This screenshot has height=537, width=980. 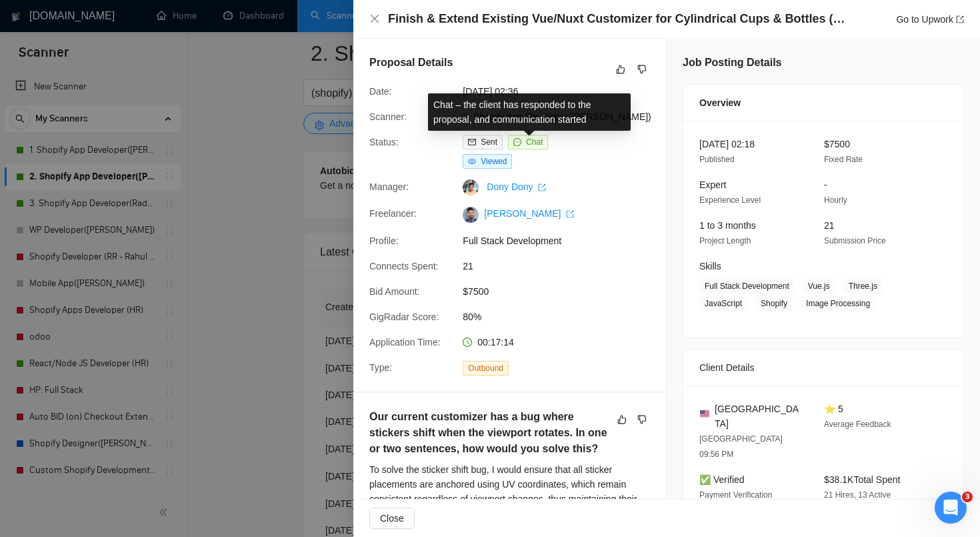 I want to click on span: Sent, so click(x=488, y=142).